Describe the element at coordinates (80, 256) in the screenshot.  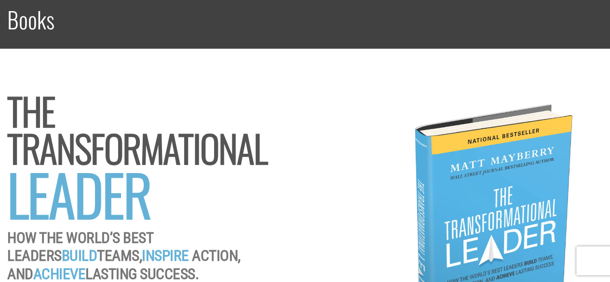
I see `strong: Build` at that location.